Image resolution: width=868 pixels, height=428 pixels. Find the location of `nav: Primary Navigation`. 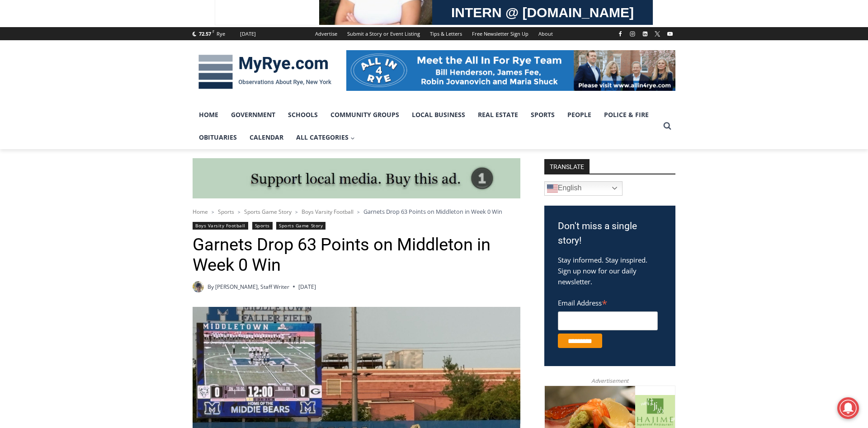

nav: Primary Navigation is located at coordinates (426, 126).